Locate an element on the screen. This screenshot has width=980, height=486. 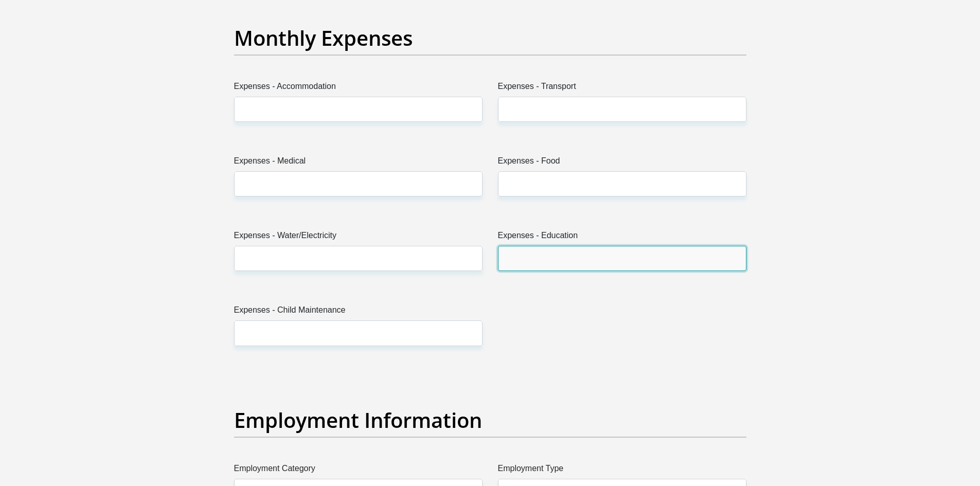
label: Expenses - Education is located at coordinates (622, 237).